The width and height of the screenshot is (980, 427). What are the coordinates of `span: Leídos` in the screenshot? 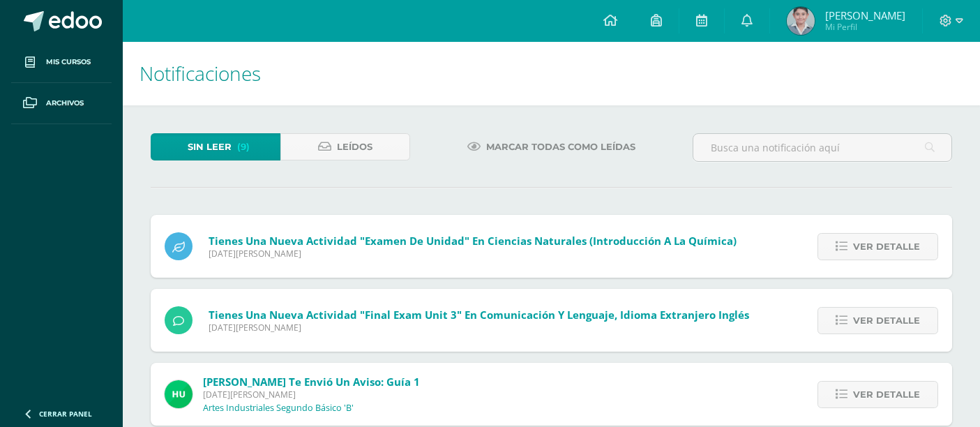 It's located at (354, 146).